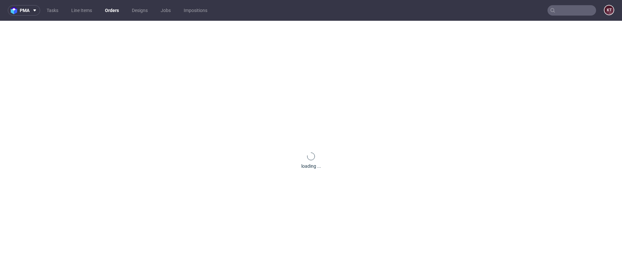 The width and height of the screenshot is (622, 280). What do you see at coordinates (195, 10) in the screenshot?
I see `a: Impositions` at bounding box center [195, 10].